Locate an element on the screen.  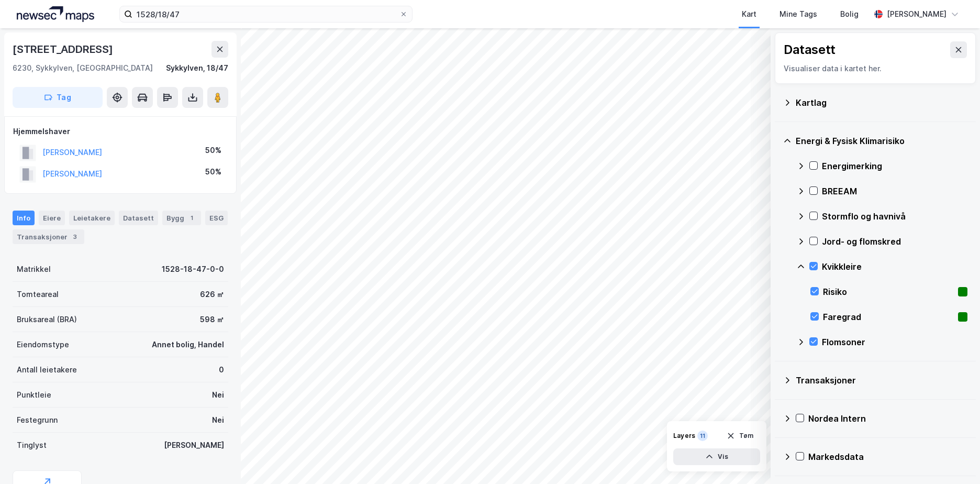
div: Faregrad is located at coordinates (888, 317).